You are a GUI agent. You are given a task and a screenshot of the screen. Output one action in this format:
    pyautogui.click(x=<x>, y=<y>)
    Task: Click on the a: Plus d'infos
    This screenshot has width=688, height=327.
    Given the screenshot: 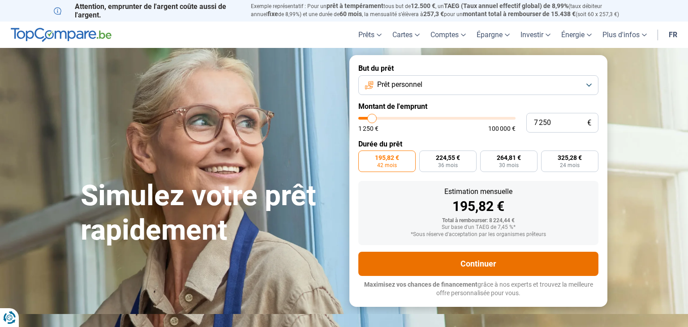 What is the action you would take?
    pyautogui.click(x=625, y=34)
    